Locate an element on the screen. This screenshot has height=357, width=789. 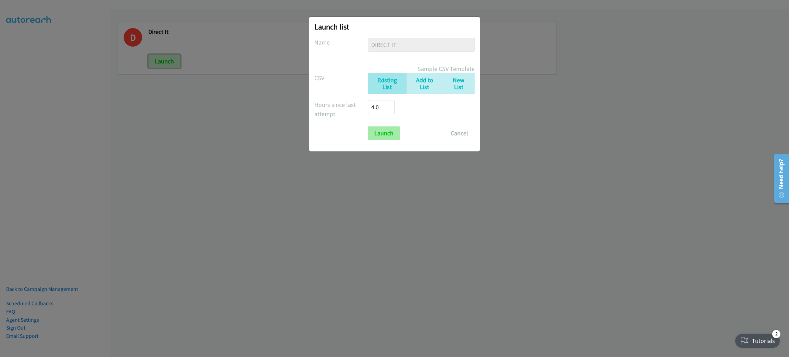
a: Sample CSV Template is located at coordinates (446, 69).